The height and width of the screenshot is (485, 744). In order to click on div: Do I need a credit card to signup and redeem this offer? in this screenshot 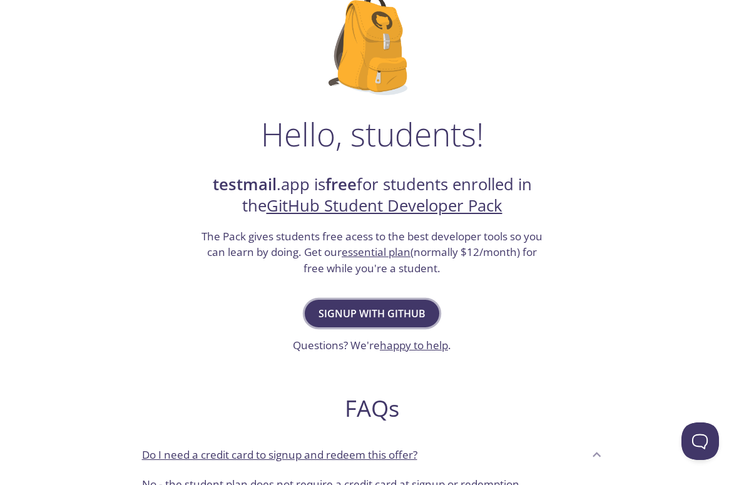, I will do `click(372, 454)`.